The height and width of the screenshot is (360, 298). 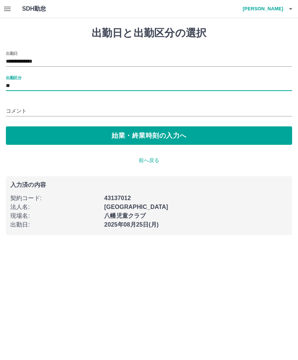 What do you see at coordinates (55, 207) in the screenshot?
I see `p: 法人名 :` at bounding box center [55, 207].